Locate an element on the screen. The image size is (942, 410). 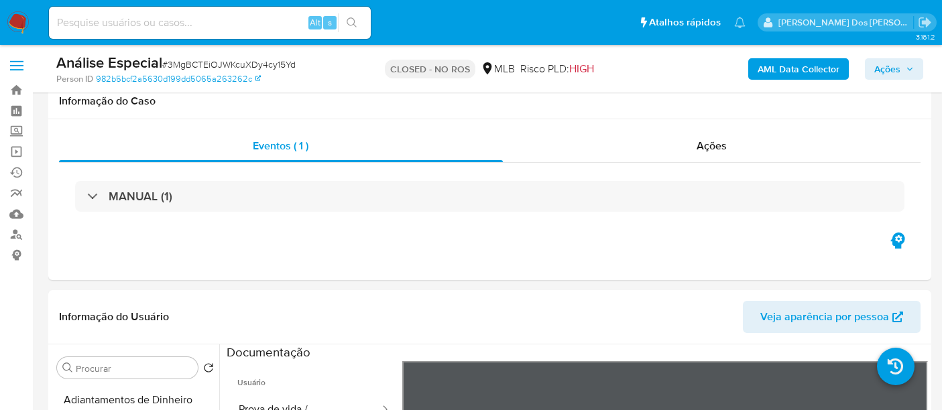
span: Eventos ( 1 ) is located at coordinates (280, 145).